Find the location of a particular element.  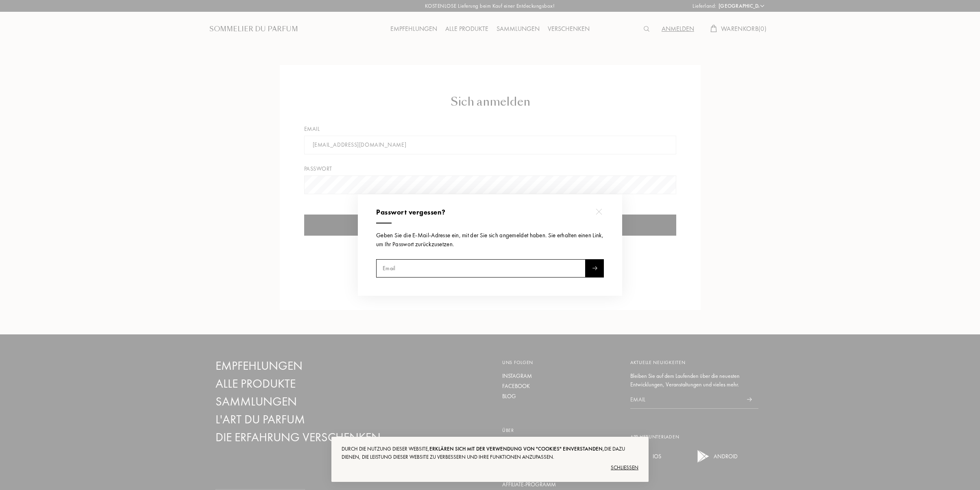

img: news_send.svg is located at coordinates (595, 268).